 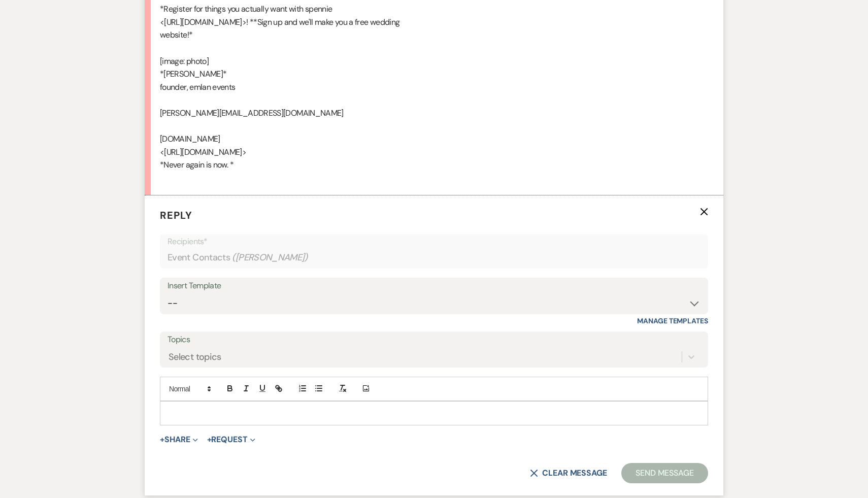 I want to click on div: Insert Template, so click(x=434, y=286).